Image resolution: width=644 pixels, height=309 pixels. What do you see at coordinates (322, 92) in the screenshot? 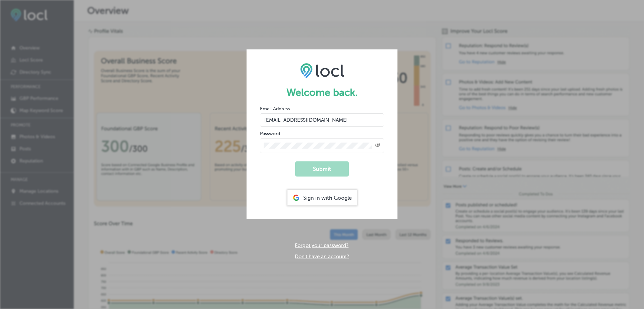
I see `h1: Welcome back.` at bounding box center [322, 92].